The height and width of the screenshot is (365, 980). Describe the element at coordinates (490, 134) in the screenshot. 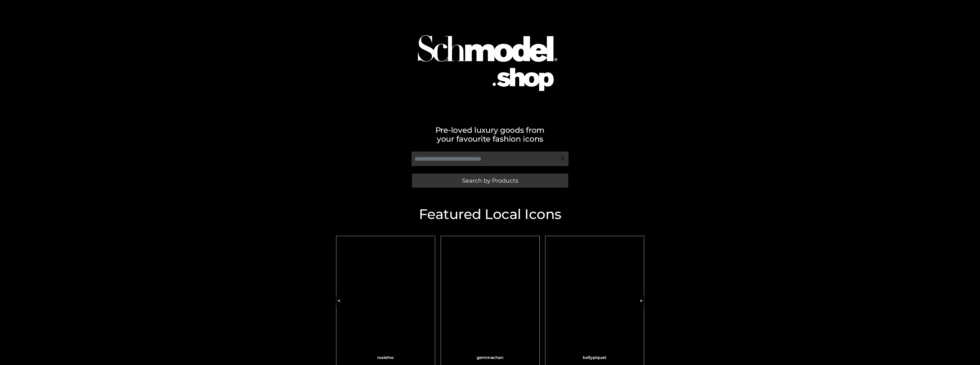

I see `h2: Pre-loved luxury goods from your favourite fashion icons` at that location.